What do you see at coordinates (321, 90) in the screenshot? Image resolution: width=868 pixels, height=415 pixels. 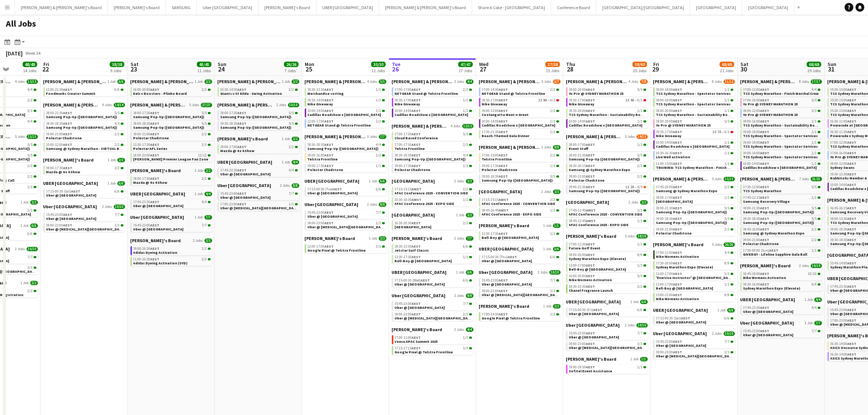 I see `span: 09:30-13:30` at bounding box center [321, 90].